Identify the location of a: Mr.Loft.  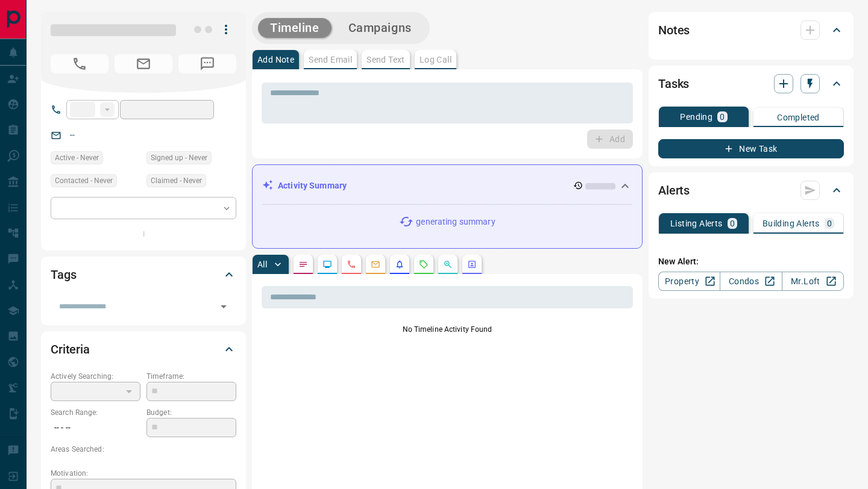
(813, 281).